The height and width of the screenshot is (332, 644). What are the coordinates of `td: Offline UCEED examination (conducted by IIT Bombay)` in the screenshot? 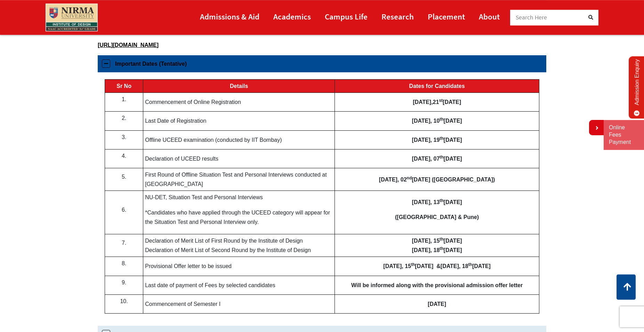 It's located at (238, 140).